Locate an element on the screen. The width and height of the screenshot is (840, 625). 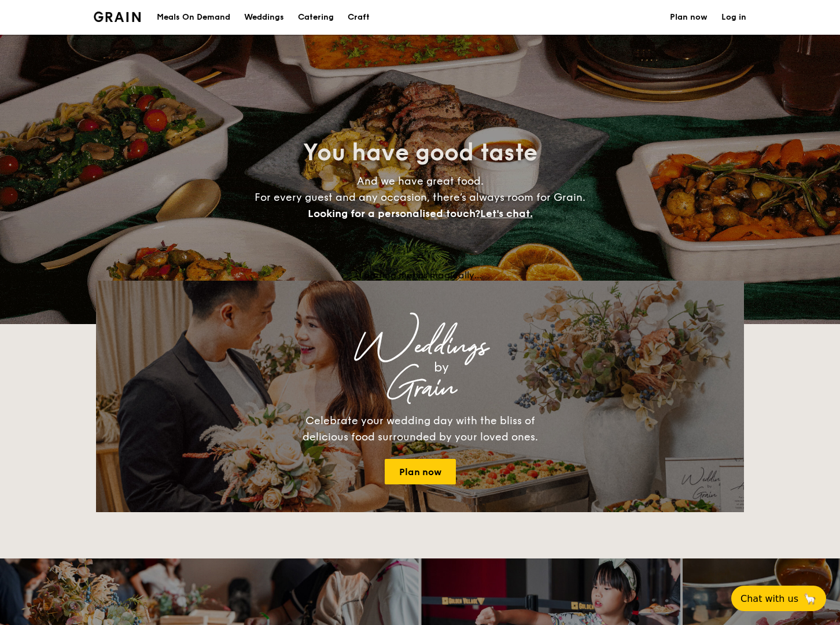
button: Chat with us🦙 is located at coordinates (779, 598).